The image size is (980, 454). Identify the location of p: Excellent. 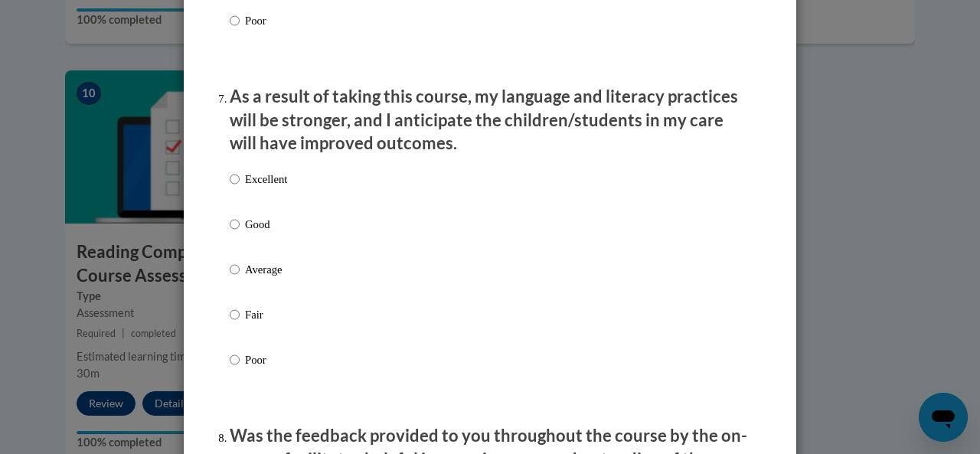
(266, 179).